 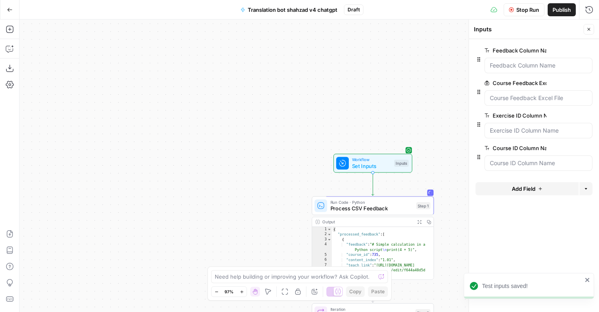 I want to click on button: Publish, so click(x=561, y=10).